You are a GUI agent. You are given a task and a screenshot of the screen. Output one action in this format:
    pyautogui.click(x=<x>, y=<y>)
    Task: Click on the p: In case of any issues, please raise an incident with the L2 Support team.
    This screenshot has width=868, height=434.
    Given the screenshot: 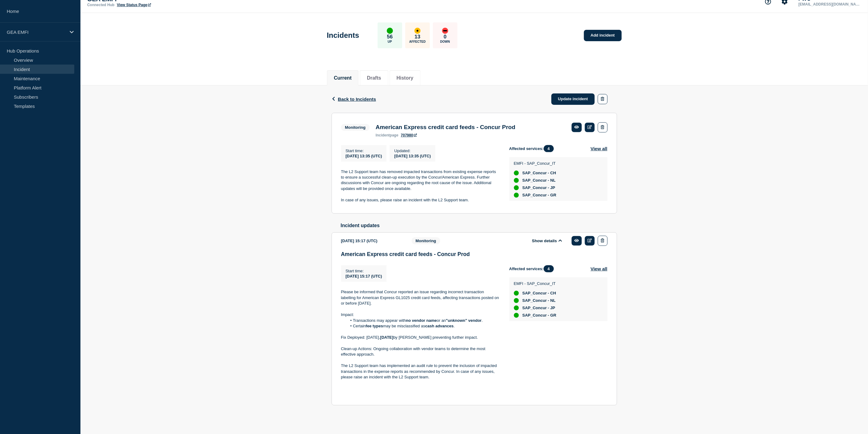 What is the action you would take?
    pyautogui.click(x=420, y=200)
    